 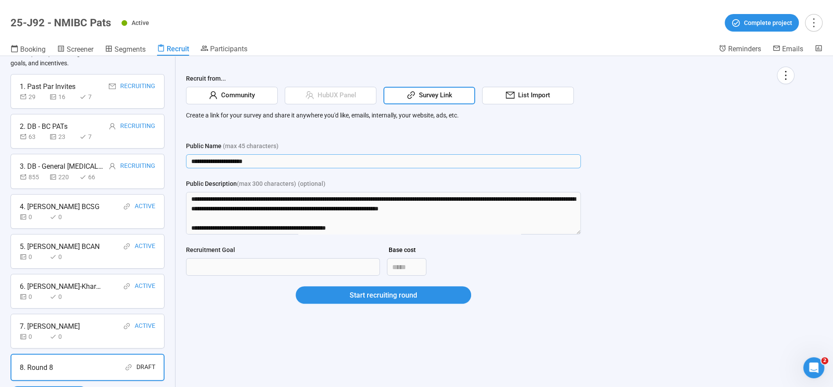 What do you see at coordinates (229, 49) in the screenshot?
I see `span: Participants` at bounding box center [229, 49].